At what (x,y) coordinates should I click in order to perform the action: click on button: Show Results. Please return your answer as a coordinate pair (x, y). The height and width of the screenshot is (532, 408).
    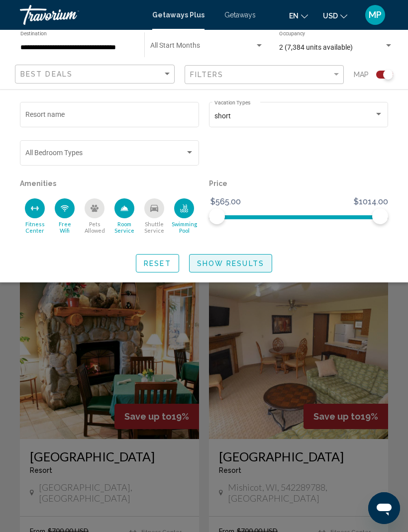
    Looking at the image, I should click on (230, 263).